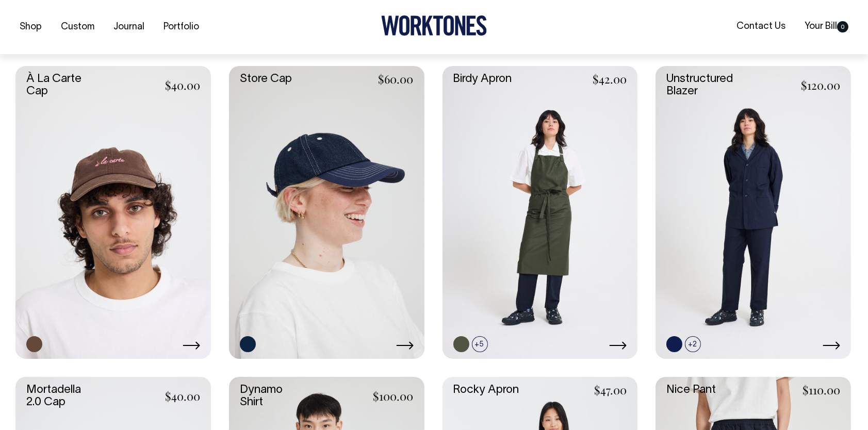 The width and height of the screenshot is (868, 430). Describe the element at coordinates (181, 26) in the screenshot. I see `a: Portfolio` at that location.